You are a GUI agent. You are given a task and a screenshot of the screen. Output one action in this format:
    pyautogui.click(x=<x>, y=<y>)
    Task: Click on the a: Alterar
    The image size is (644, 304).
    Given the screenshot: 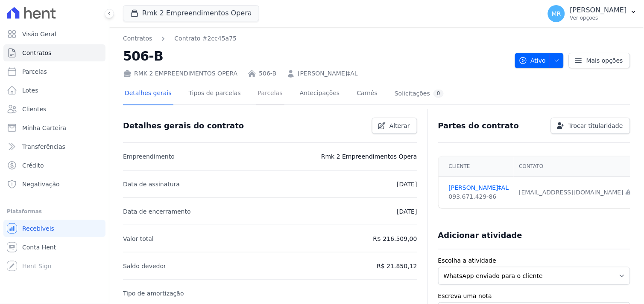 What is the action you would take?
    pyautogui.click(x=395, y=126)
    